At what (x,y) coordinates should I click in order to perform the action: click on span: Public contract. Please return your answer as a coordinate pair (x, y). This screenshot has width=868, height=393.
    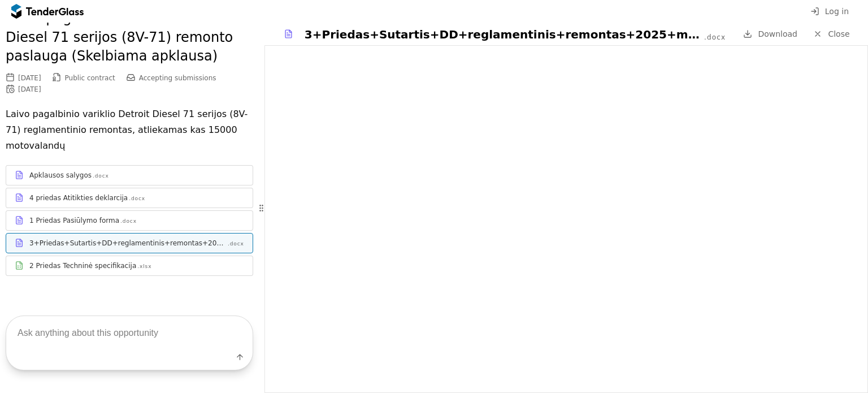
    Looking at the image, I should click on (90, 78).